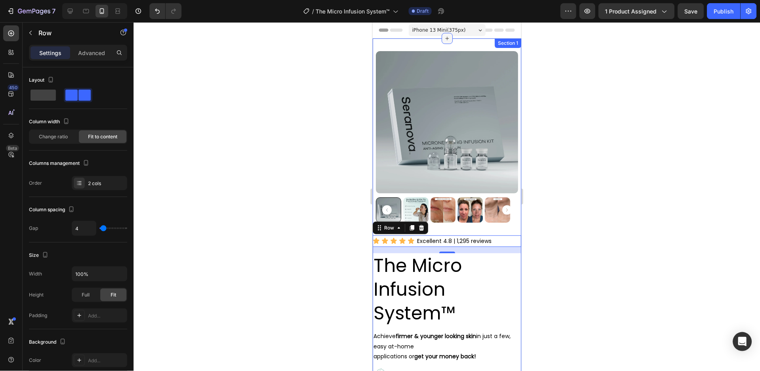  Describe the element at coordinates (82, 219) in the screenshot. I see `p: Excellent 4.8 | 1,295 reviews` at that location.